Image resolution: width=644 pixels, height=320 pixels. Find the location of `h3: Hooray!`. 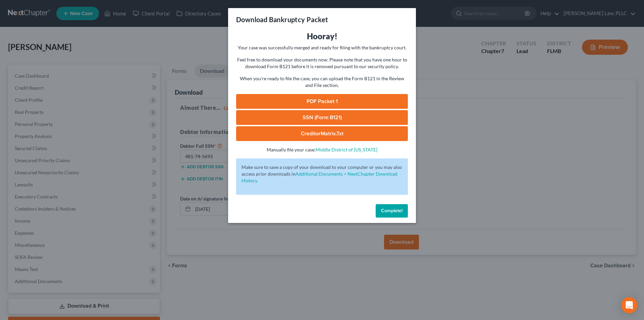

h3: Hooray! is located at coordinates (322, 36).